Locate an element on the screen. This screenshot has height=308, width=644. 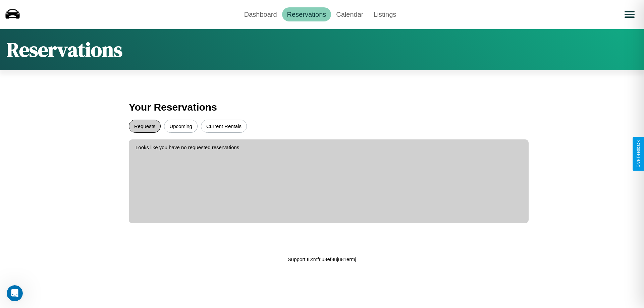
h3: Your Reservations is located at coordinates (322, 107).